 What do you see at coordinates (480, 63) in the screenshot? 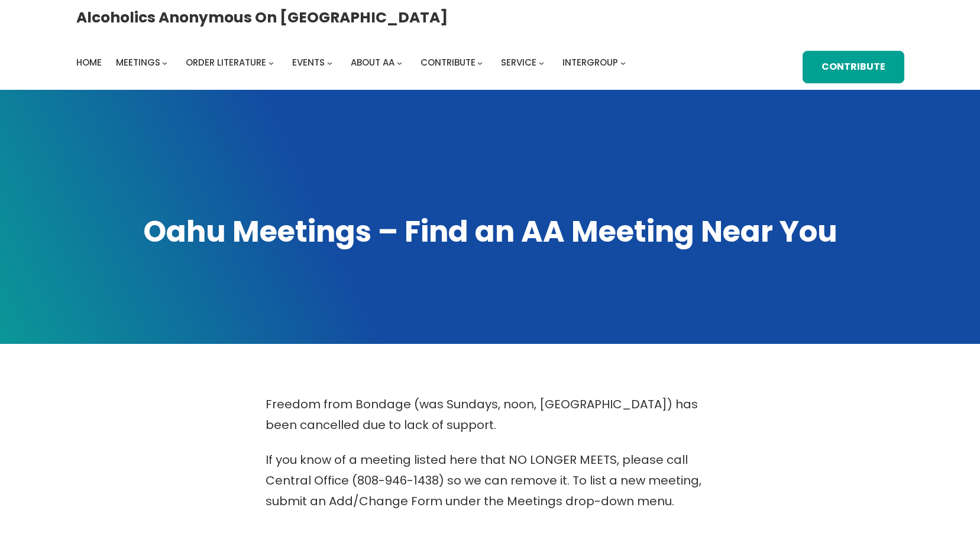
I see `button: Contribute submenu` at bounding box center [480, 63].